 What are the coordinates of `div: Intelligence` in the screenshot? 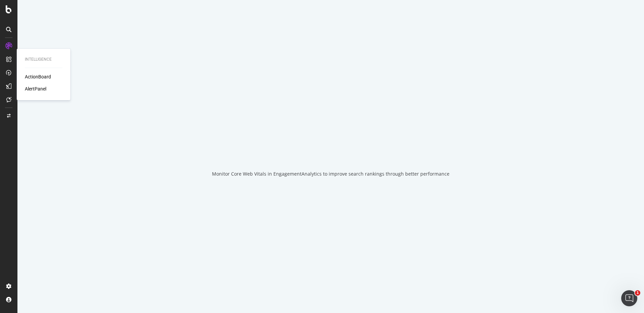 It's located at (43, 59).